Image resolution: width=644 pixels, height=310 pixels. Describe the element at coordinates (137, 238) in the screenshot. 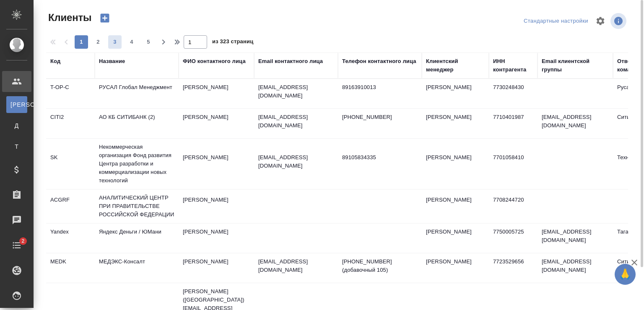

I see `td: Яндекс Деньги / ЮМани` at that location.